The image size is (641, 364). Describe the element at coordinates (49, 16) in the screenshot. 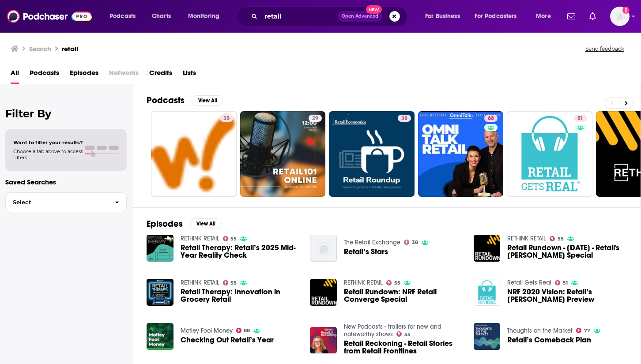

I see `img: Podchaser - Follow, Share and Rate Podcasts` at that location.